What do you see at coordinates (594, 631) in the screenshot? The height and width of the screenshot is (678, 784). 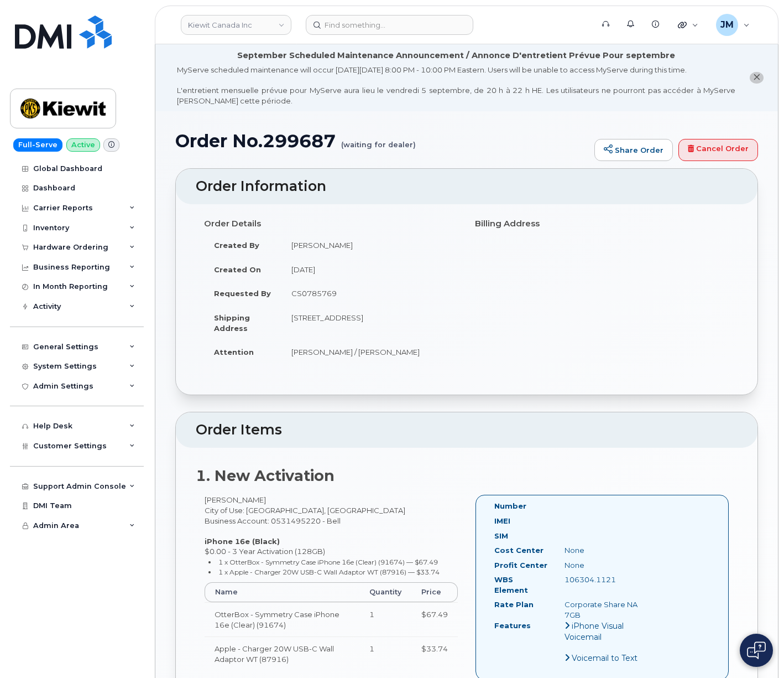 I see `span: iPhone Visual Voicemail` at bounding box center [594, 631].